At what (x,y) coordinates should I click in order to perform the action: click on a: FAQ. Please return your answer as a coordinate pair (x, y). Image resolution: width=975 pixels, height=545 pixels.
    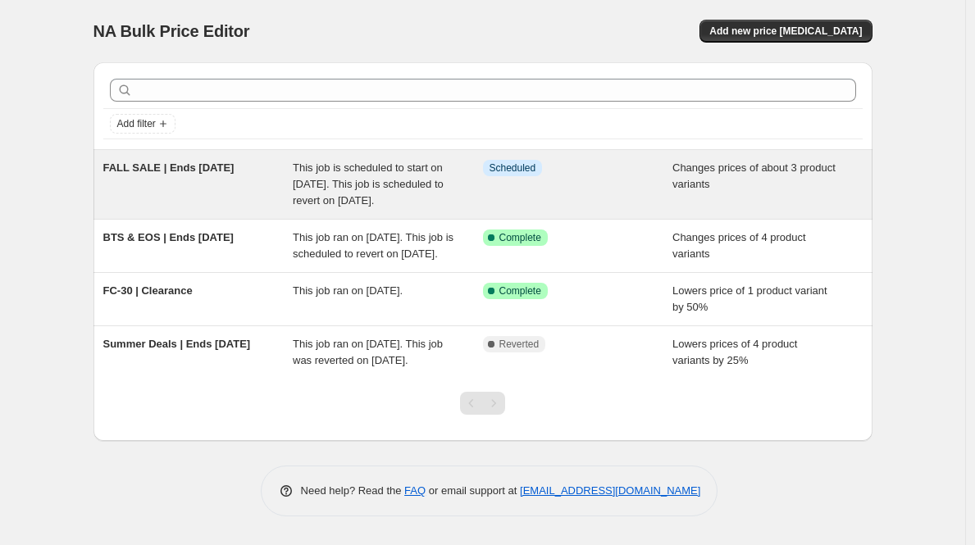
    Looking at the image, I should click on (415, 490).